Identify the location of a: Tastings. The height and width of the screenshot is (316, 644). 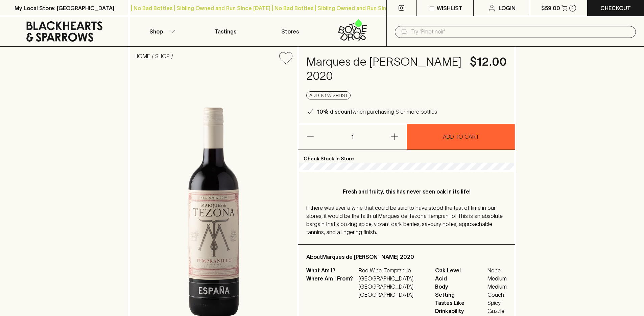
(226, 31).